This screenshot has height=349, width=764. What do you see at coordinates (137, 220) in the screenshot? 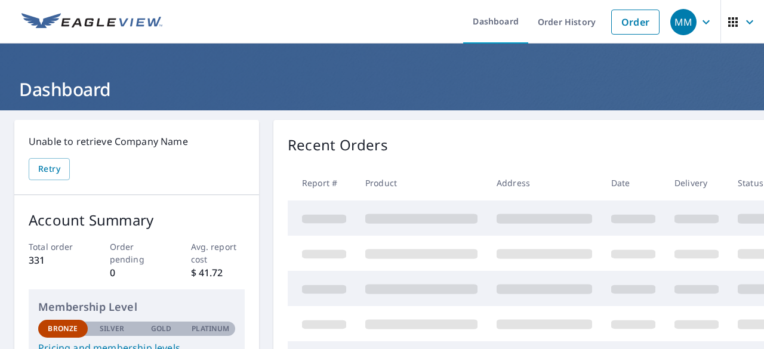
I see `p: Account Summary` at bounding box center [137, 220].